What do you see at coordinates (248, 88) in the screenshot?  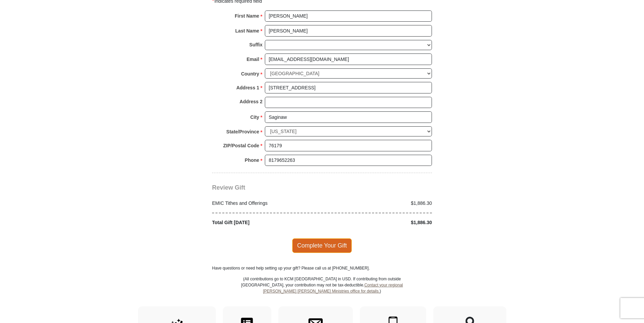 I see `strong: Address 1` at bounding box center [248, 88].